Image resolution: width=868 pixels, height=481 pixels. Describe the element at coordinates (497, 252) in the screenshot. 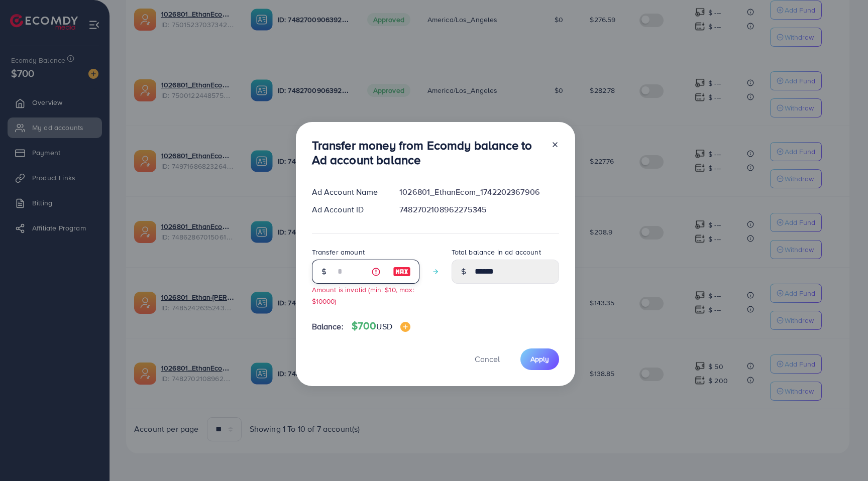

I see `label: Total balance in ad account` at that location.